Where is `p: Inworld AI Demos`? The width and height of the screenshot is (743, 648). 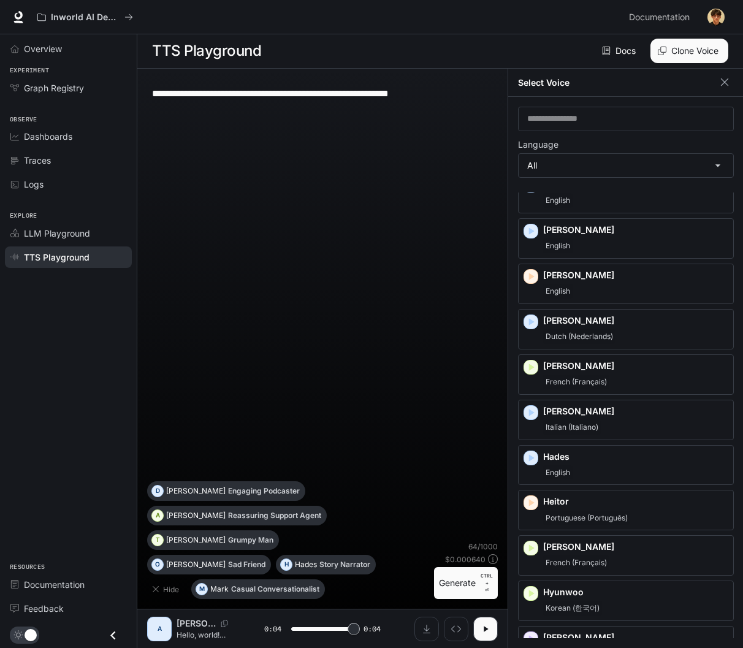
p: Inworld AI Demos is located at coordinates (85, 17).